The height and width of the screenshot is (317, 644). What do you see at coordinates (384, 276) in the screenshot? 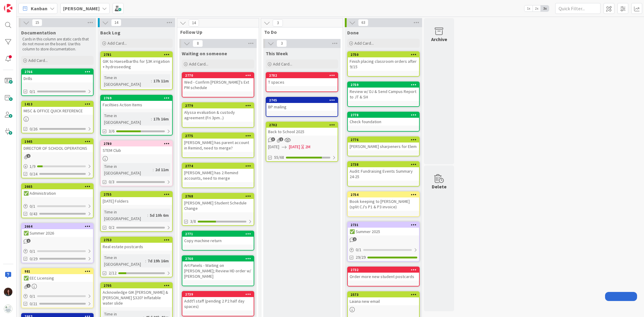
I see `a: 2732Order more new student postcards` at bounding box center [384, 276].